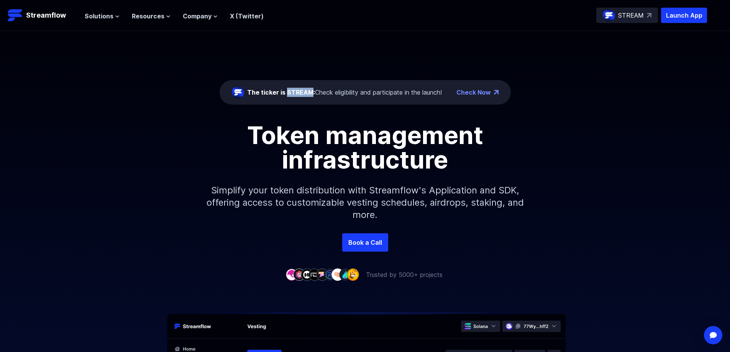 Image resolution: width=730 pixels, height=352 pixels. I want to click on img: top-right-arrow.svg, so click(649, 15).